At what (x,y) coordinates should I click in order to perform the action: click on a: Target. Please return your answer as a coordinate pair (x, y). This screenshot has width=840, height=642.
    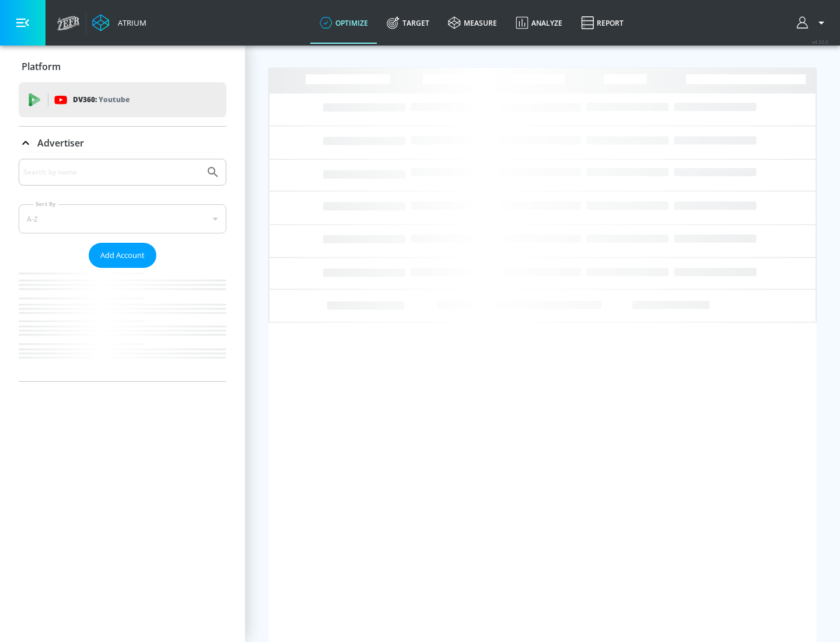
    Looking at the image, I should click on (407, 23).